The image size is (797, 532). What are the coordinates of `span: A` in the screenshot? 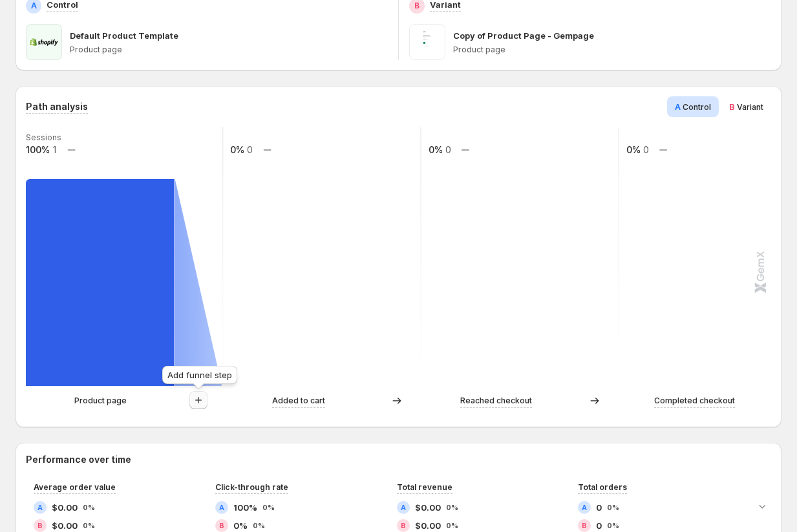 It's located at (677, 106).